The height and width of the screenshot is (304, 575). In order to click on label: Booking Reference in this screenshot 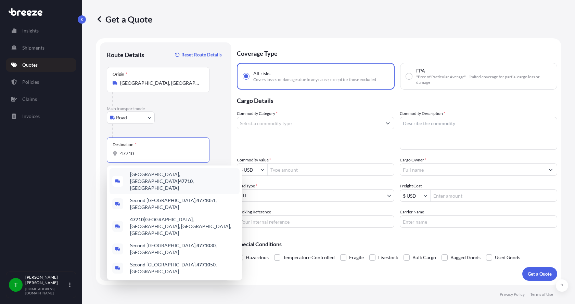, I will do `click(254, 212)`.